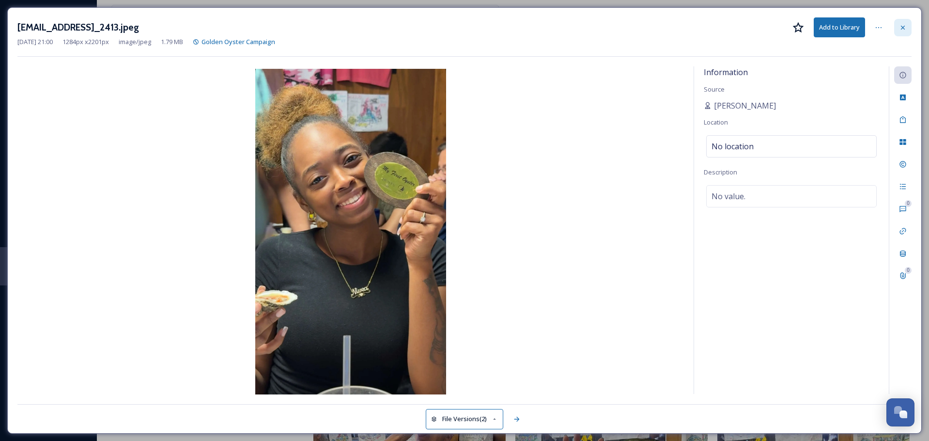 This screenshot has height=441, width=929. What do you see at coordinates (172, 42) in the screenshot?
I see `span: 1.79 MB` at bounding box center [172, 42].